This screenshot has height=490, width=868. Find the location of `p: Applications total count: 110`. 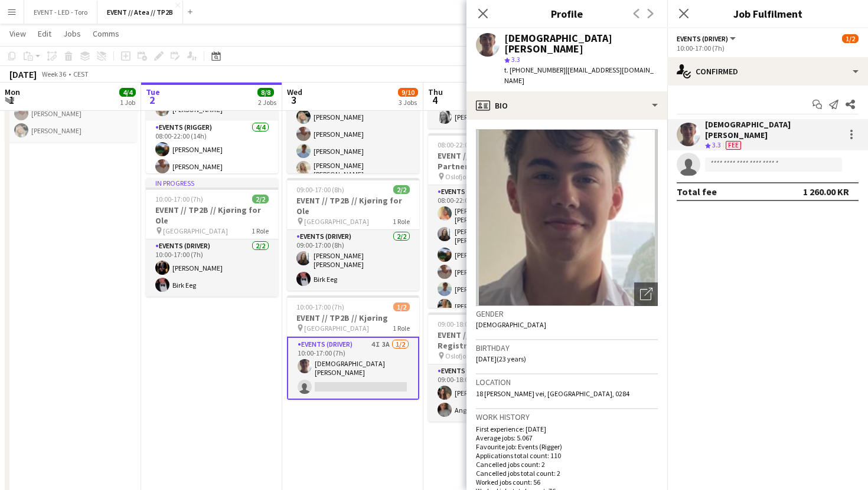

p: Applications total count: 110 is located at coordinates (567, 456).